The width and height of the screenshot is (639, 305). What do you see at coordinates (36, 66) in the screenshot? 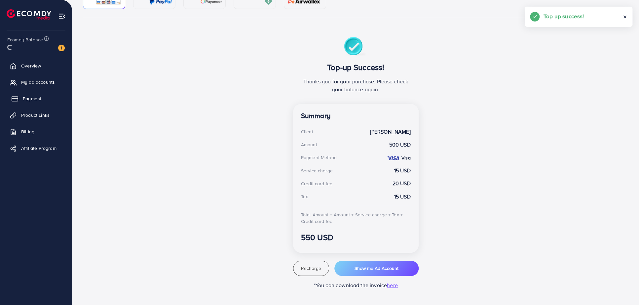
I see `a: Overview` at bounding box center [36, 66].